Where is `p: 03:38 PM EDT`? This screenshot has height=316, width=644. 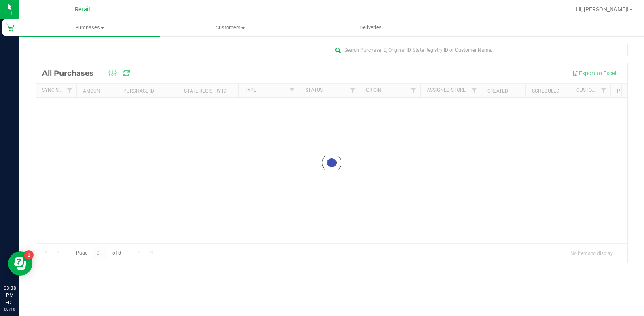
p: 03:38 PM EDT is located at coordinates (10, 295).